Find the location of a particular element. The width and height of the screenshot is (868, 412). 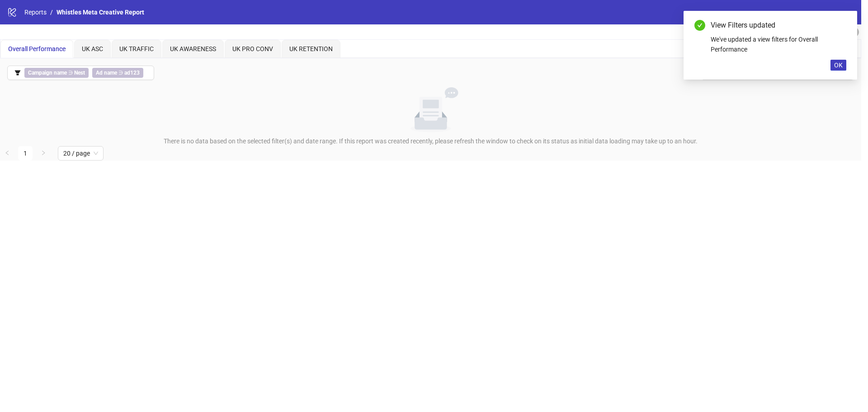

a: Close is located at coordinates (841, 25).